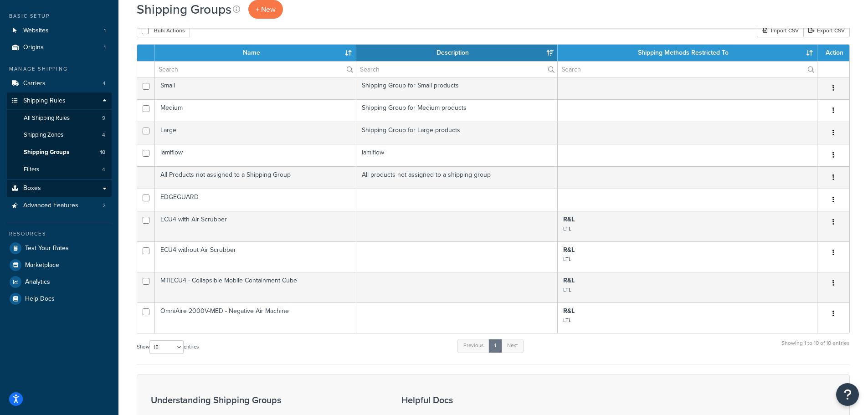 This screenshot has height=415, width=868. What do you see at coordinates (60, 233) in the screenshot?
I see `div: Resources` at bounding box center [60, 233].